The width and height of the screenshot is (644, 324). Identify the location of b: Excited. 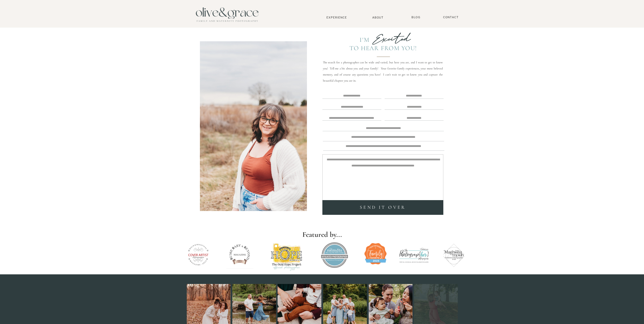
(391, 39).